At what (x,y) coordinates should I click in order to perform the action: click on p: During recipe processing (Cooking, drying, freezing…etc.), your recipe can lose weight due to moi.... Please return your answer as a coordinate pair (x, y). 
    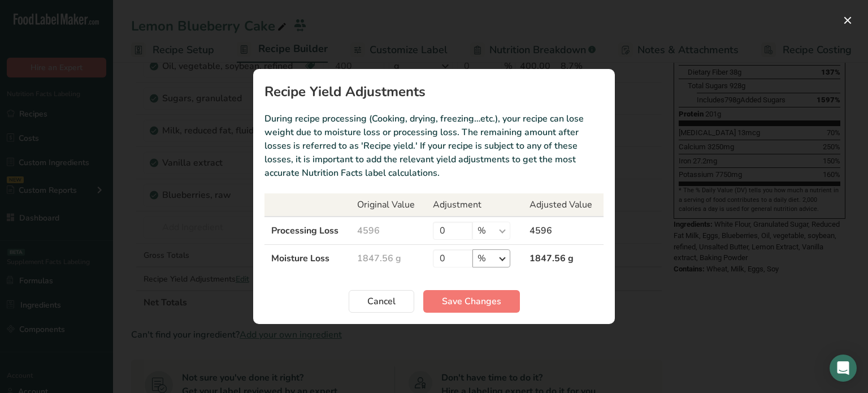
    Looking at the image, I should click on (434, 146).